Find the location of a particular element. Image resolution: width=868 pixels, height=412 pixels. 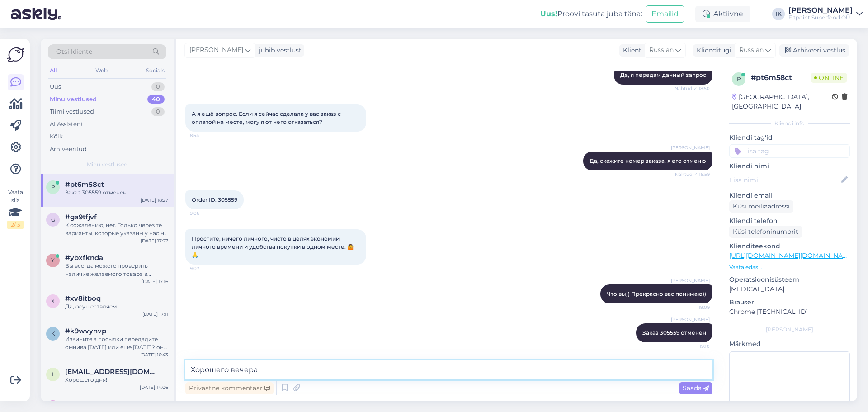

span: Что вы)) Прекрасно вас понимаю)) is located at coordinates (656, 294).